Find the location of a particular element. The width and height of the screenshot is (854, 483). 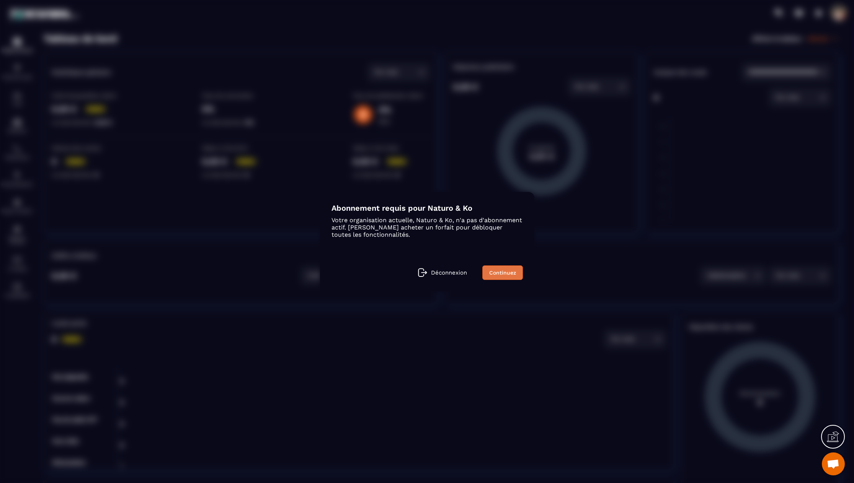

a: Continuez is located at coordinates (503, 273).